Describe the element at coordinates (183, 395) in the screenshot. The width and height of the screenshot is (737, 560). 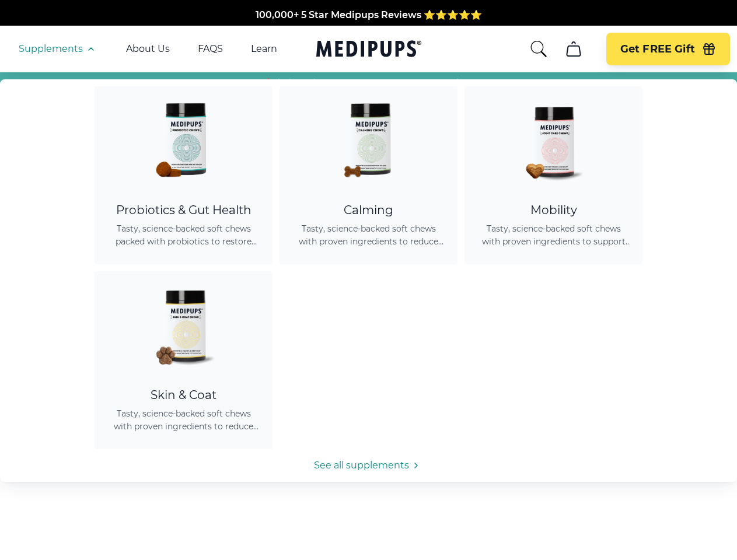
I see `div: Skin & Coat` at that location.